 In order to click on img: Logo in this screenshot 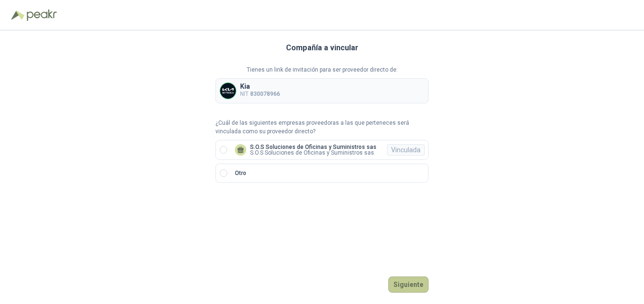, I will do `click(18, 15)`.